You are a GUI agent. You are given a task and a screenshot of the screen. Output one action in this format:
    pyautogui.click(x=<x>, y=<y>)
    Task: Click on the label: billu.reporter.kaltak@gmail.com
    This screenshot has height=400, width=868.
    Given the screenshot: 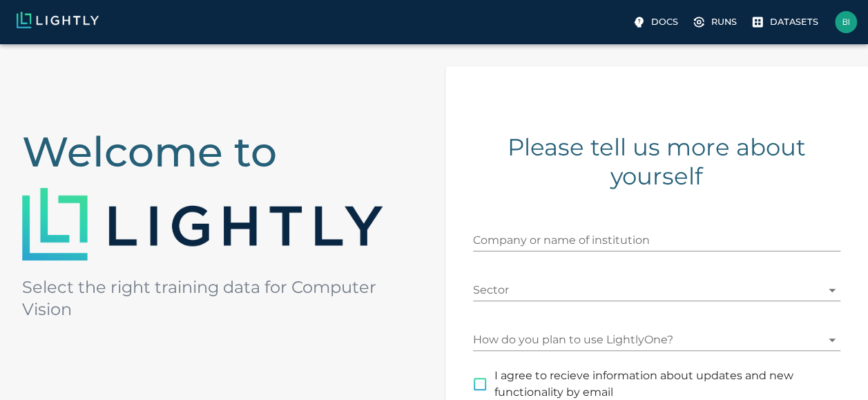 What is the action you would take?
    pyautogui.click(x=846, y=22)
    